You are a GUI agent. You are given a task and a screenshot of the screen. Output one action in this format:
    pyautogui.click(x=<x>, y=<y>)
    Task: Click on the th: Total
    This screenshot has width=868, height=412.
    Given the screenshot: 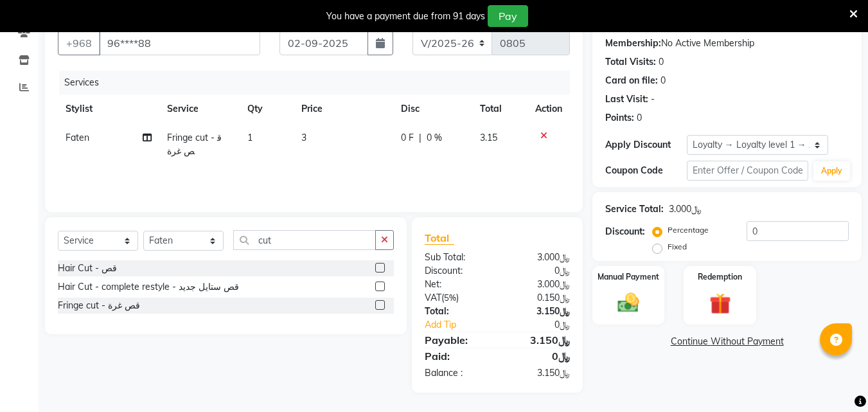 What is the action you would take?
    pyautogui.click(x=500, y=108)
    